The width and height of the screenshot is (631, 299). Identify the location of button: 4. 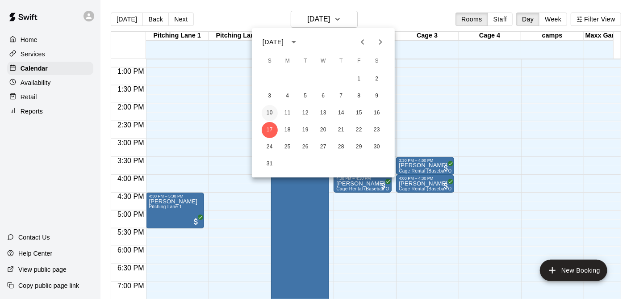
(288, 96).